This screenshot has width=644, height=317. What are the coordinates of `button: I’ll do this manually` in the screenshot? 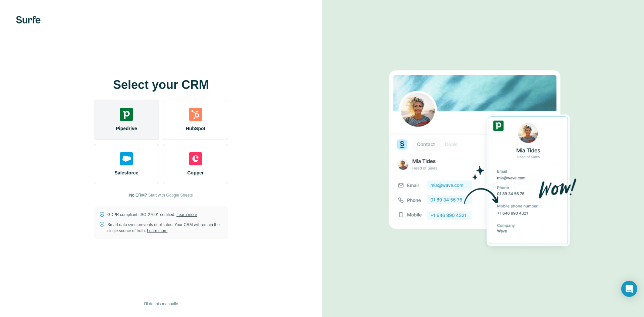 It's located at (161, 304).